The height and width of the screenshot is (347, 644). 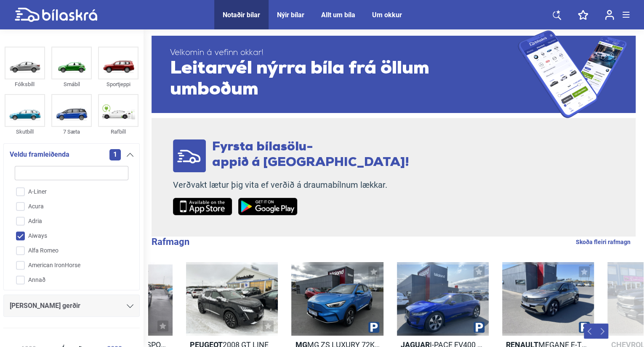 What do you see at coordinates (602, 331) in the screenshot?
I see `button: Next` at bounding box center [602, 331].